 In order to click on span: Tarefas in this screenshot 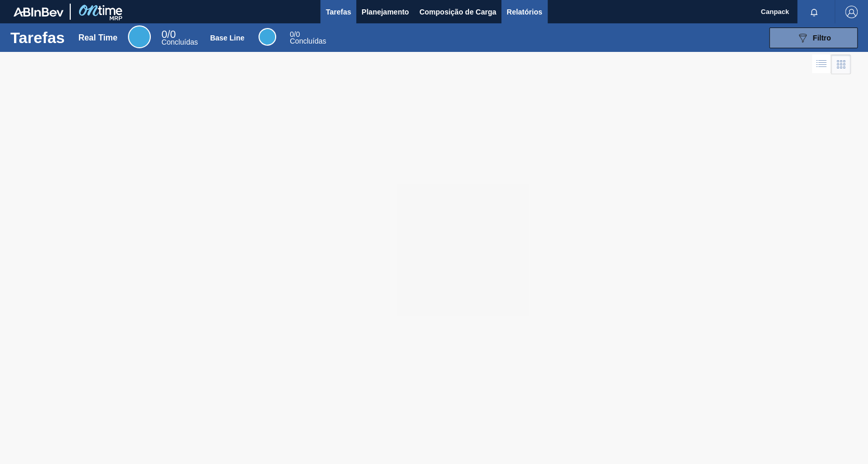, I will do `click(338, 12)`.